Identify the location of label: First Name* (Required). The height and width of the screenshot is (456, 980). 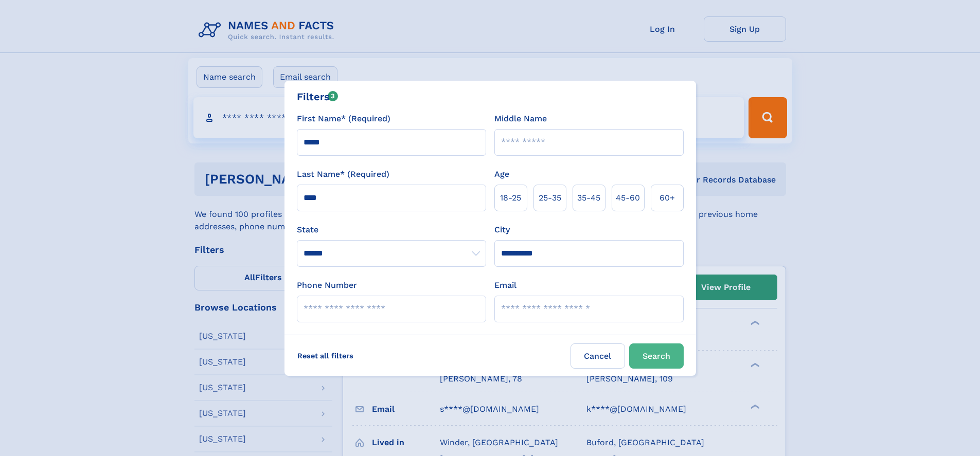
(344, 119).